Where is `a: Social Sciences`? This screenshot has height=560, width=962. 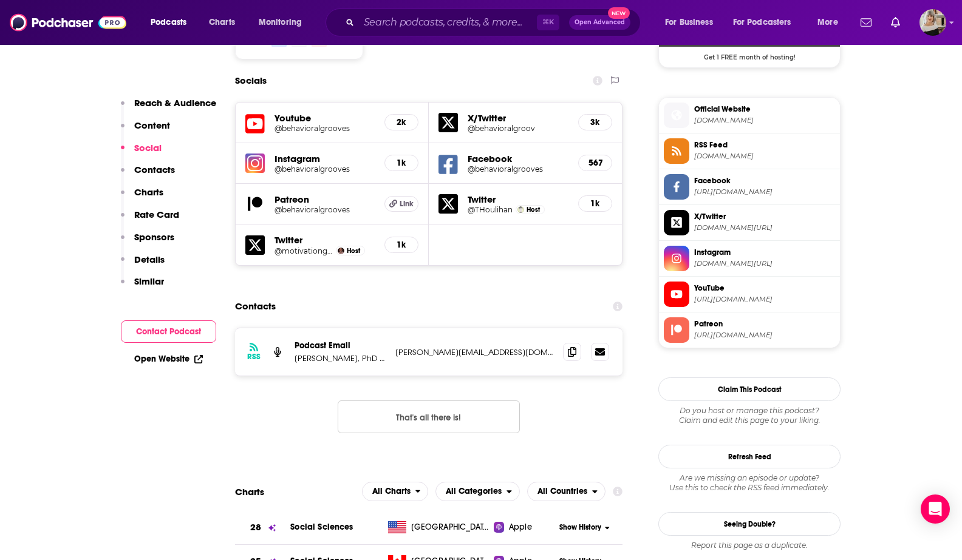 a: Social Sciences is located at coordinates (321, 527).